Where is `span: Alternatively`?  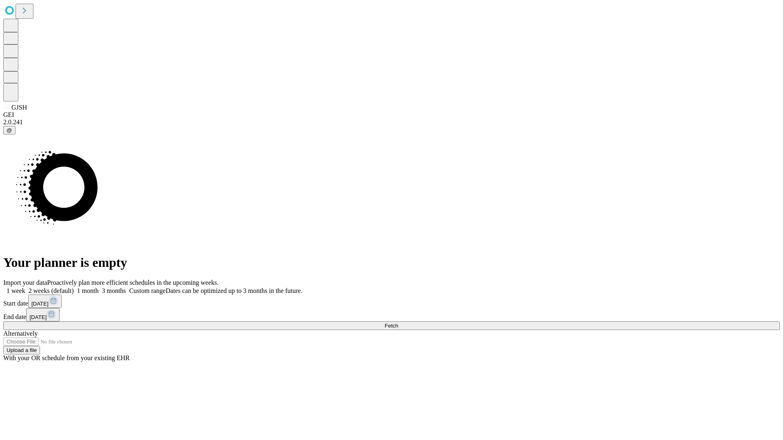 span: Alternatively is located at coordinates (20, 334).